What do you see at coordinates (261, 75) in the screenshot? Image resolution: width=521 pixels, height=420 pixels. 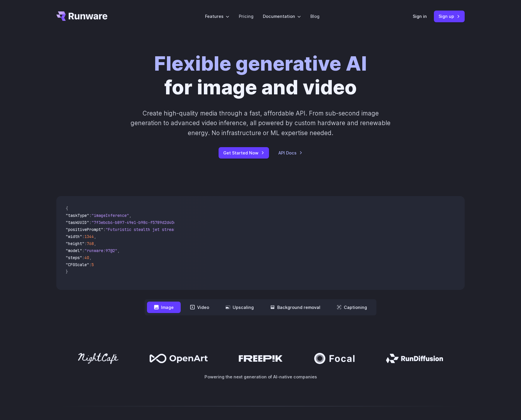 I see `h1: for image and video` at bounding box center [261, 75].